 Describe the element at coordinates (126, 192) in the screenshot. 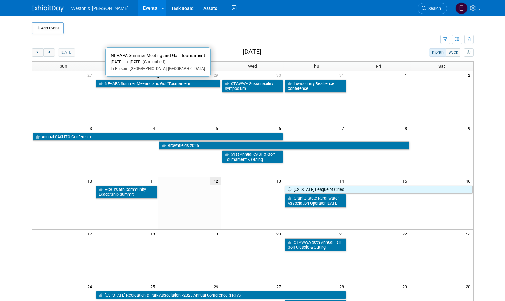

I see `a: VCRD’s 6th Community Leadership Summit` at that location.